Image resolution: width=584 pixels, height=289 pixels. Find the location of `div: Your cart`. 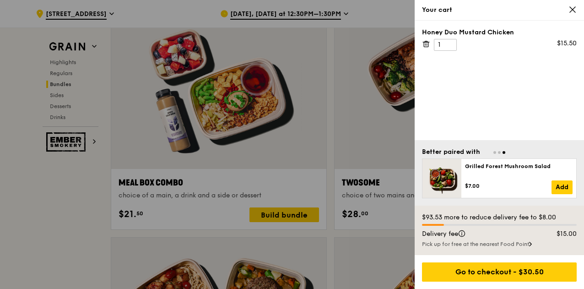

div: Your cart is located at coordinates (500, 10).